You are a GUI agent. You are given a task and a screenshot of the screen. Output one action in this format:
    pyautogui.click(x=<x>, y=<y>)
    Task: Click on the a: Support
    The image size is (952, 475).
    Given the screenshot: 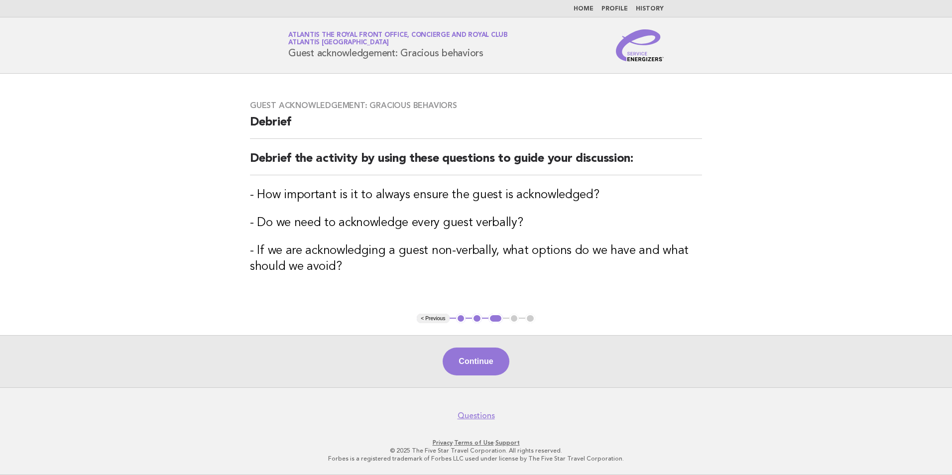 What is the action you would take?
    pyautogui.click(x=508, y=443)
    